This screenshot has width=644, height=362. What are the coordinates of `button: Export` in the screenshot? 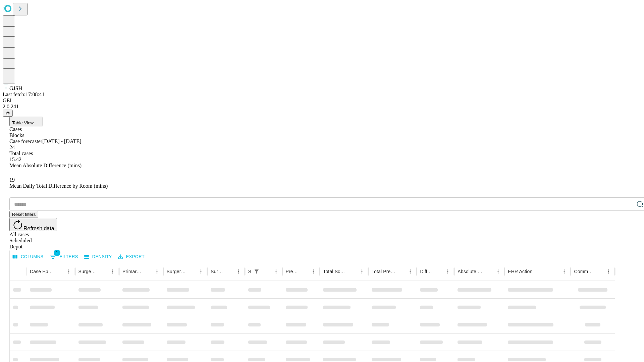 It's located at (131, 256).